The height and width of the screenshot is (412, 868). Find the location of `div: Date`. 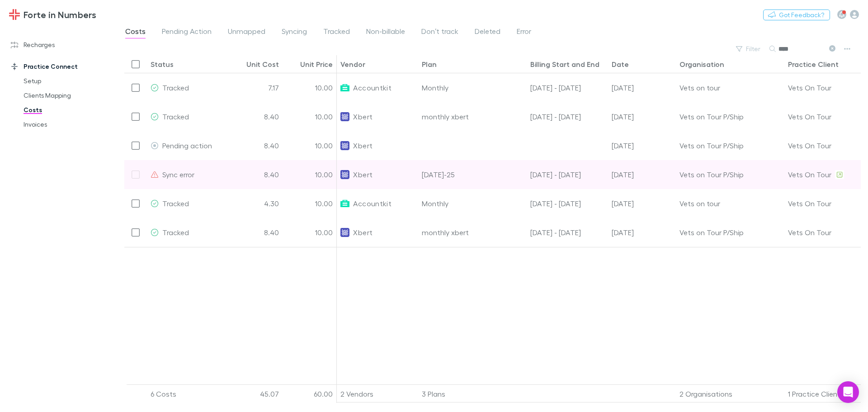

div: Date is located at coordinates (620, 64).